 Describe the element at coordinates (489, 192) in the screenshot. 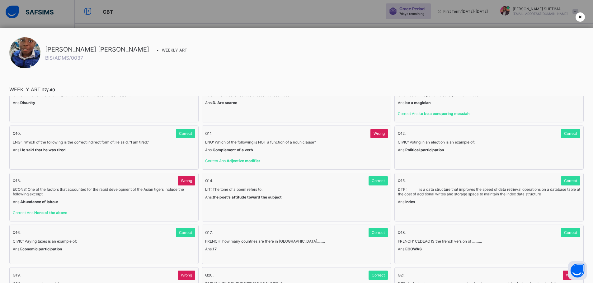

I see `span: DTP: _______ is a data structure that improves the speed of data retrieval operations on a databa...` at that location.